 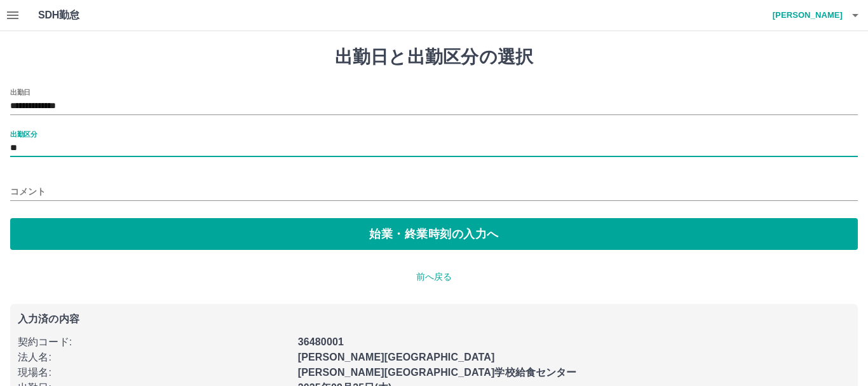 I want to click on p: 前へ戻る, so click(x=434, y=277).